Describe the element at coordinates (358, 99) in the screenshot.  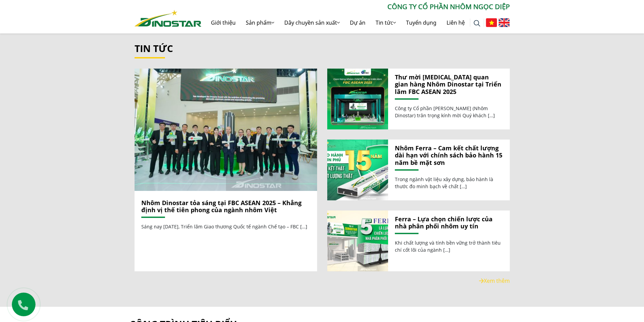
I see `a: Thư mời tham quan gian hàng Nhôm Dinostar tại Triển lãm FBC ASEAN 2025` at that location.